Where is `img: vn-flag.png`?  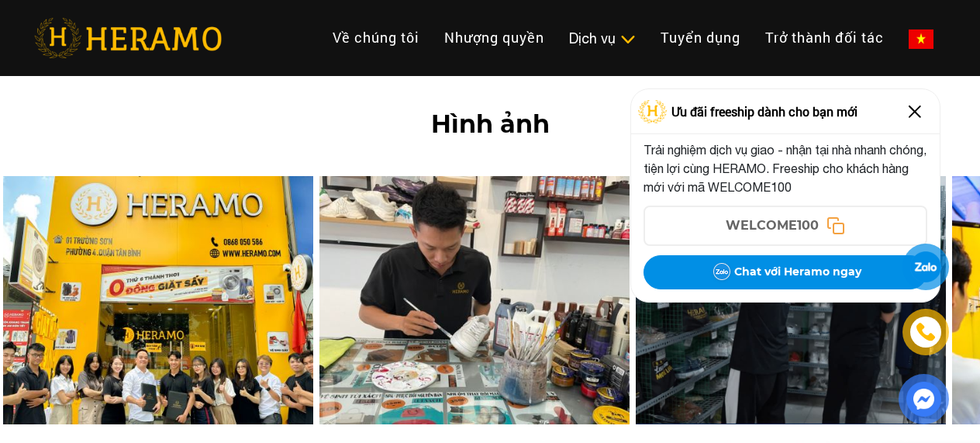 img: vn-flag.png is located at coordinates (921, 38).